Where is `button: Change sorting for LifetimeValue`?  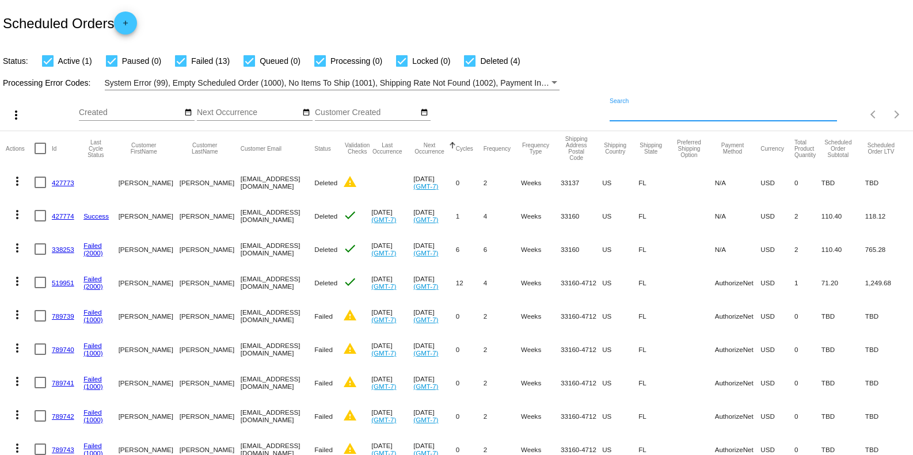
button: Change sorting for LifetimeValue is located at coordinates (881, 149).